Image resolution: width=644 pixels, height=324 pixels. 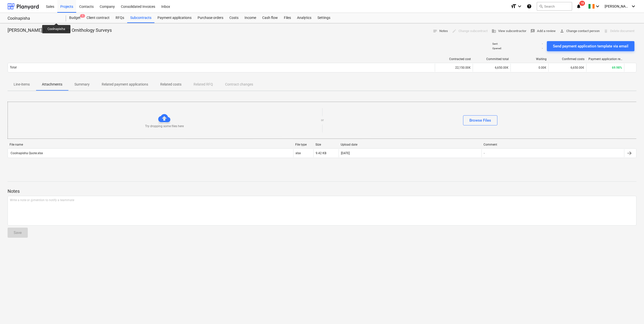 I want to click on div: Income, so click(x=250, y=18).